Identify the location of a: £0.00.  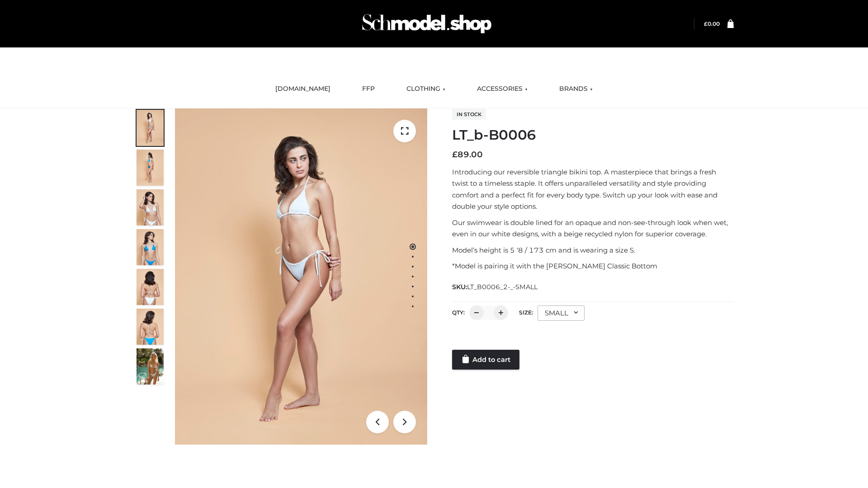
(712, 24).